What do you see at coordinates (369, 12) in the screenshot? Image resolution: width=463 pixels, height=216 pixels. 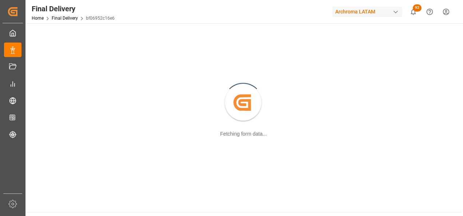 I see `button: Archroma LATAM` at bounding box center [369, 12].